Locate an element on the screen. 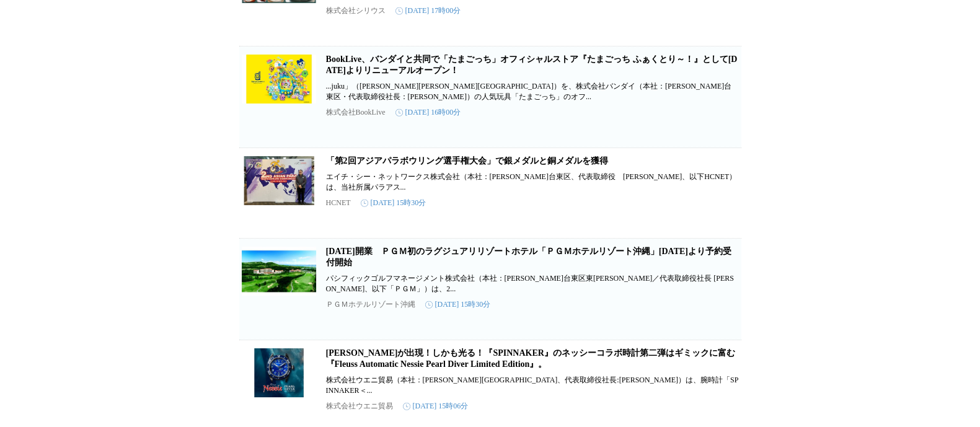  img: BookLive、バンダイと共同で「たまごっち」オフィシャルストア『たまごっち ふぁくとり～！』として11/22（土）よりリニューアルオープン！ is located at coordinates (279, 79).